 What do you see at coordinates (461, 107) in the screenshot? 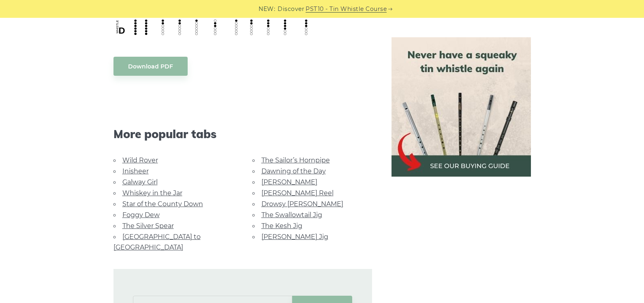
I see `img: tin whistle buying guide` at bounding box center [461, 107].